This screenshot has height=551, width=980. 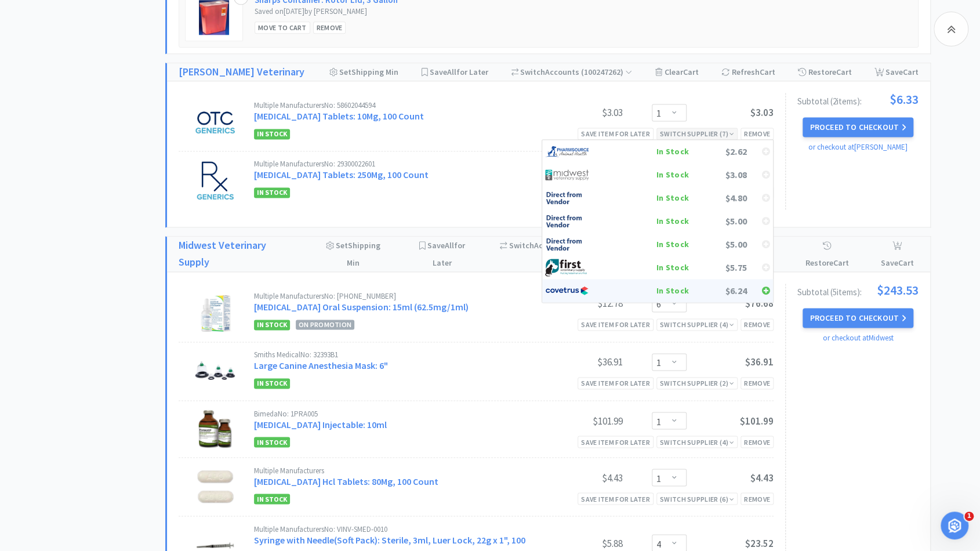 I want to click on img: fac5e80ad4bd4ee1b8713c0529716a20_122740.jpeg, so click(x=215, y=371).